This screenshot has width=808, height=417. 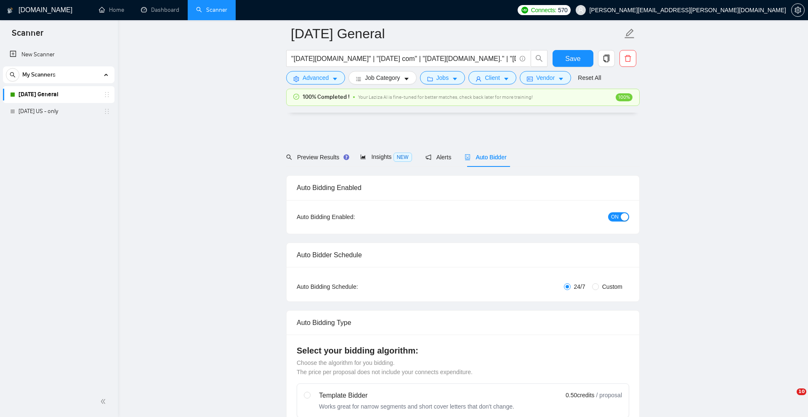 I want to click on span: copy, so click(x=606, y=58).